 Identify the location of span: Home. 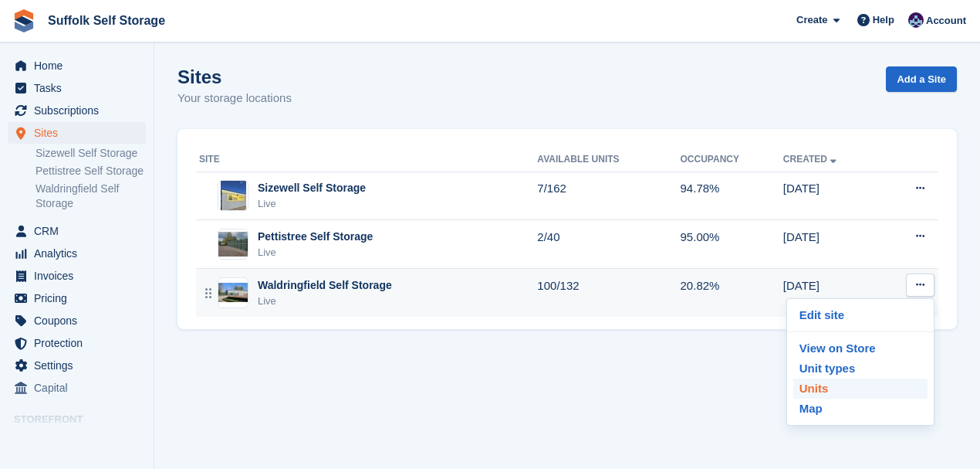
(80, 66).